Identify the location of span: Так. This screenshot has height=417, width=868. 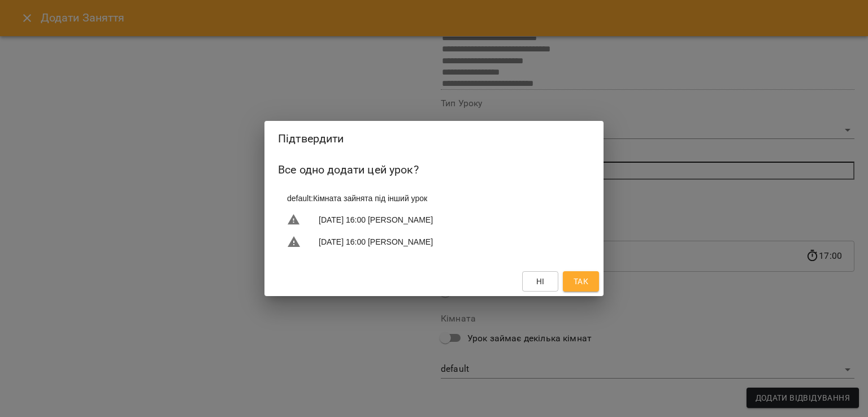
(580, 282).